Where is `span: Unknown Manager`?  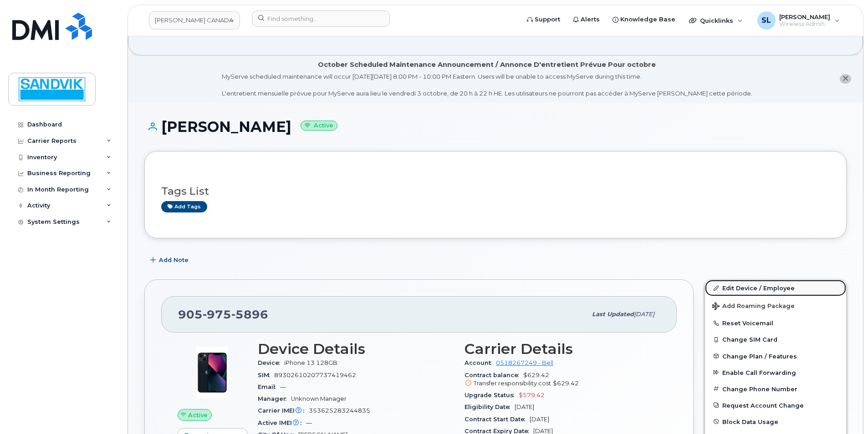
span: Unknown Manager is located at coordinates (319, 399).